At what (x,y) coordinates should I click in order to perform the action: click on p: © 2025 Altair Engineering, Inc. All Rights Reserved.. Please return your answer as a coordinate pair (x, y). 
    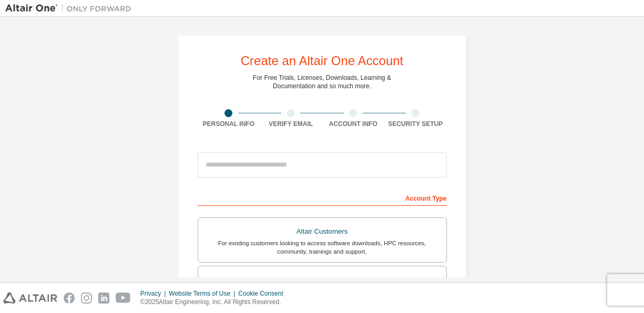
    Looking at the image, I should click on (215, 302).